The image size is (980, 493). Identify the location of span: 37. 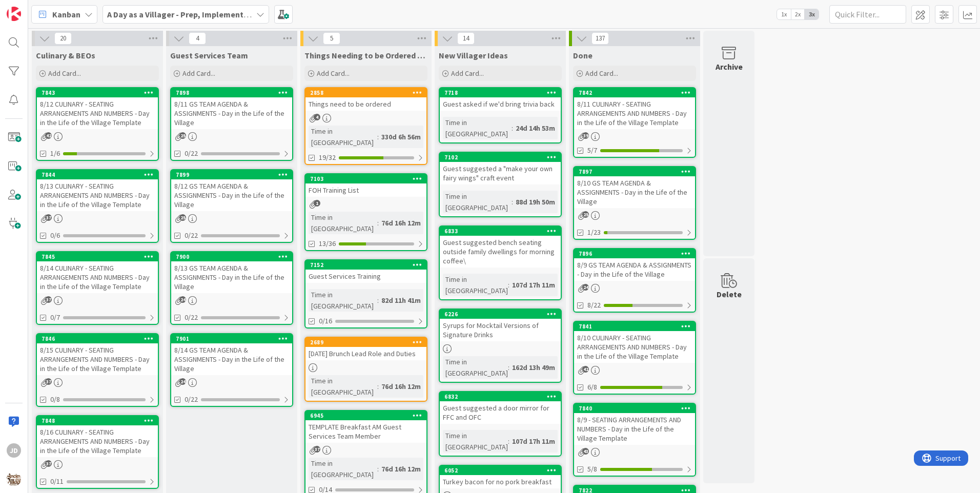
(48, 381).